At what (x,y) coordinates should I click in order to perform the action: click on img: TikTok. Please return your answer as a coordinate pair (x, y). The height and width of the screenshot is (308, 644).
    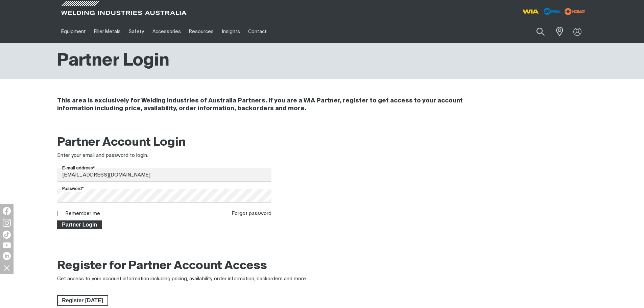
    Looking at the image, I should click on (7, 235).